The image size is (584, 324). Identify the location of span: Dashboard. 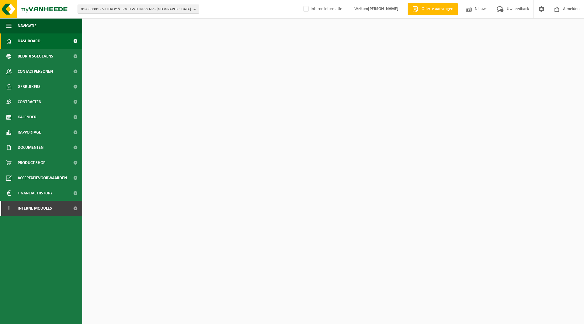
(29, 41).